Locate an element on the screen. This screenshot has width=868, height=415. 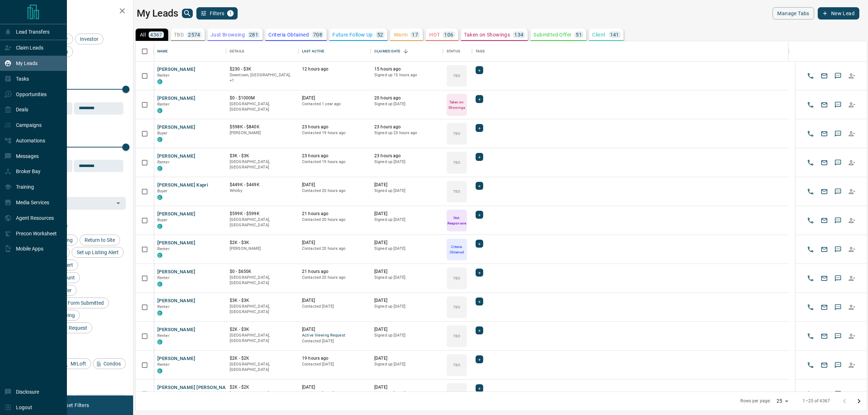
button: Choose date is located at coordinates (118, 400).